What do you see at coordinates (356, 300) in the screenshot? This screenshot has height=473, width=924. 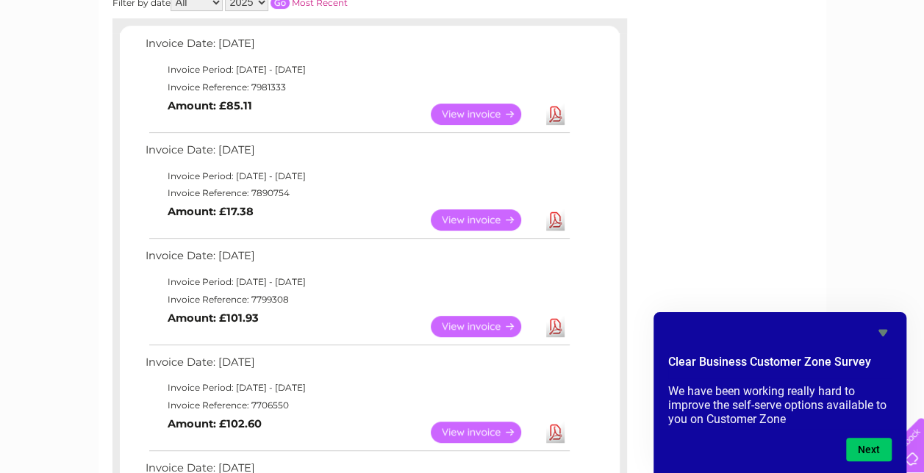 I see `td: Invoice Reference: 7799308` at bounding box center [356, 300].